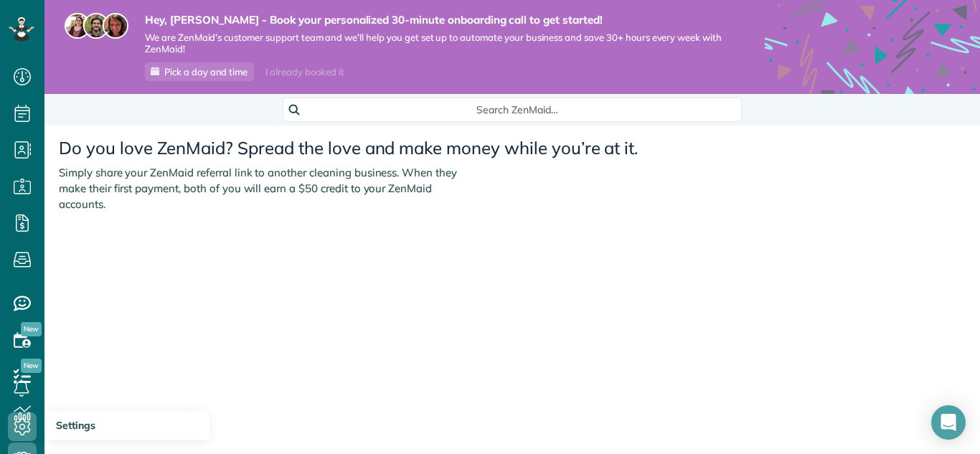 The image size is (980, 454). Describe the element at coordinates (948, 422) in the screenshot. I see `div: Open Intercom Messenger` at that location.